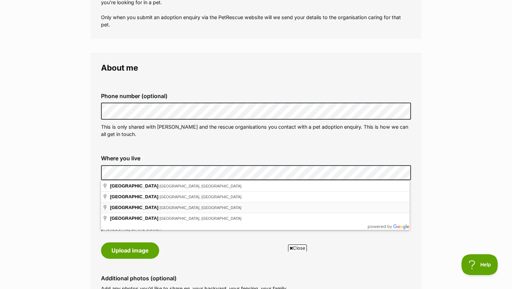  Describe the element at coordinates (256, 96) in the screenshot. I see `label: Phone number (optional)` at that location.